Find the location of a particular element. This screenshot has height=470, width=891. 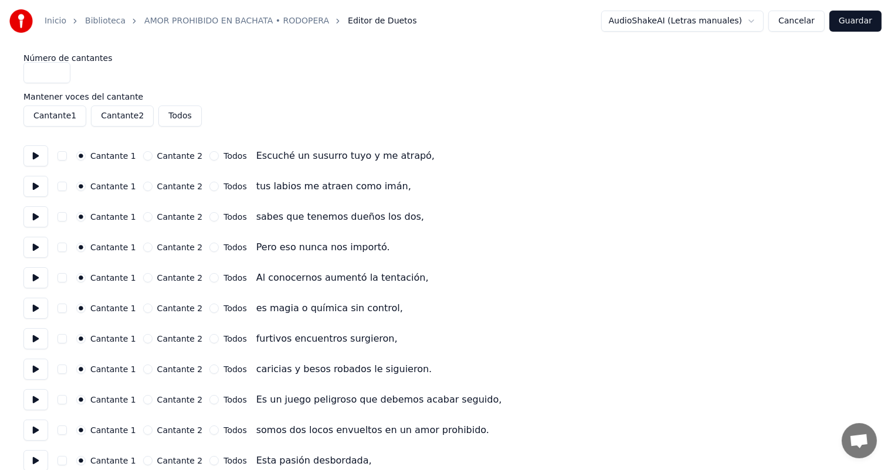

label: Número de cantantes is located at coordinates (445, 58).